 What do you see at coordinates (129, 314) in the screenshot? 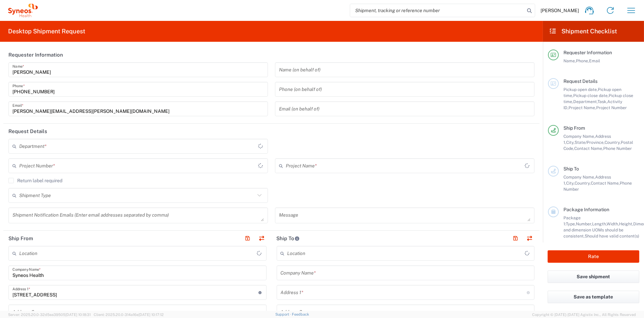
I see `span: Client: 2025.20.0-314a16e` at bounding box center [129, 314].